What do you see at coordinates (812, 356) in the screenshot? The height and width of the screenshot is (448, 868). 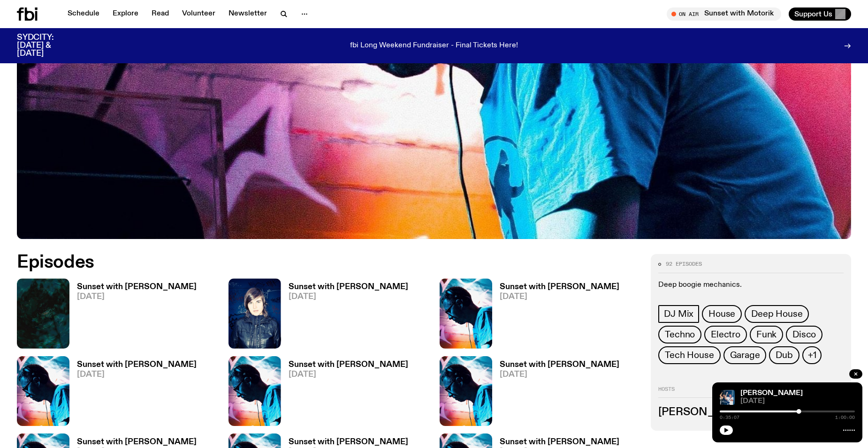 I see `span: +1` at bounding box center [812, 356].